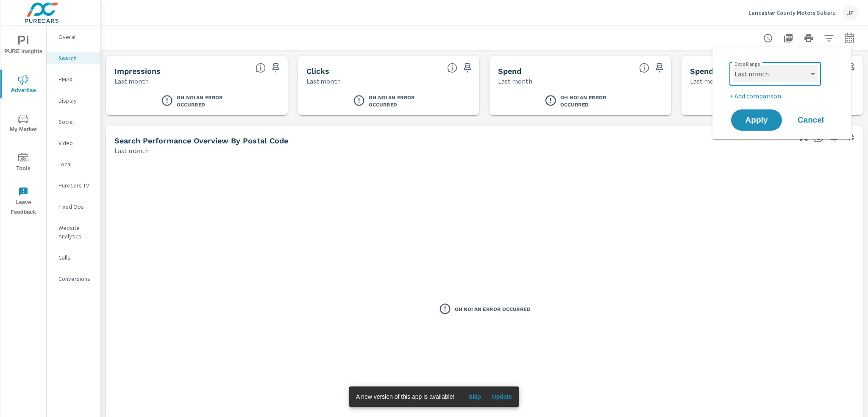 The width and height of the screenshot is (868, 417). Describe the element at coordinates (137, 71) in the screenshot. I see `h5: Impressions` at that location.